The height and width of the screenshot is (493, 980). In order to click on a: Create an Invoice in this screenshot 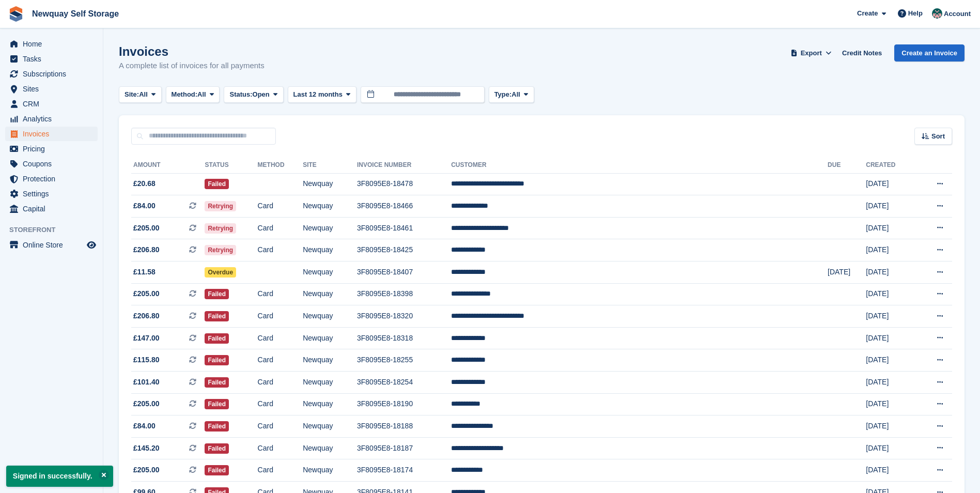, I will do `click(929, 52)`.